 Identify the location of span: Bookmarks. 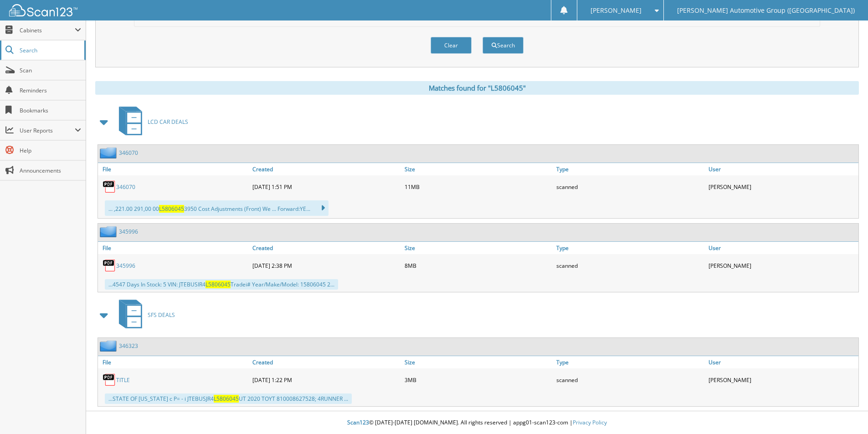
(50, 110).